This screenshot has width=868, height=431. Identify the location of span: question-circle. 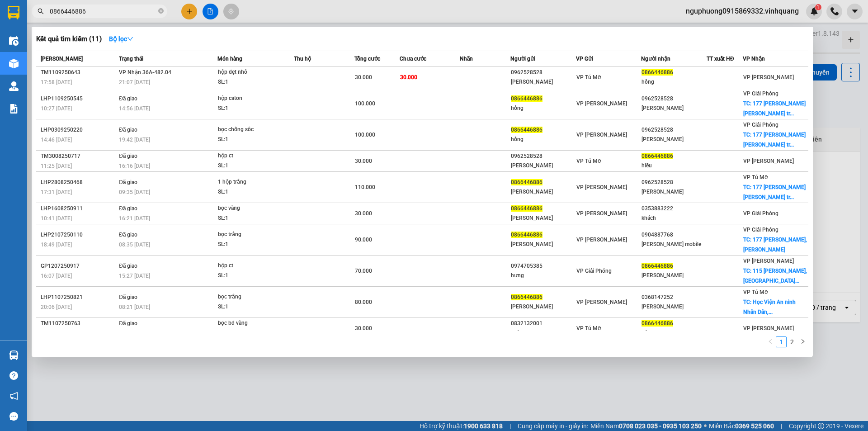
(14, 375).